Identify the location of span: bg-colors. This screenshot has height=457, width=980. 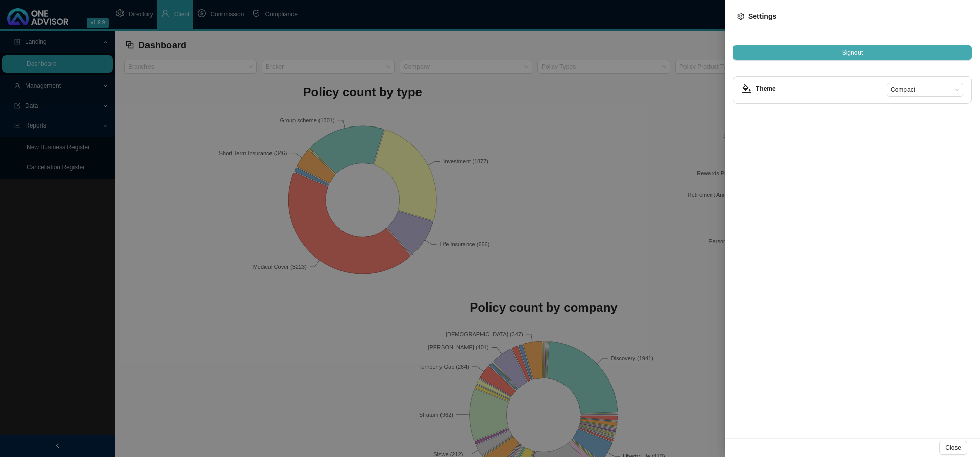
(747, 89).